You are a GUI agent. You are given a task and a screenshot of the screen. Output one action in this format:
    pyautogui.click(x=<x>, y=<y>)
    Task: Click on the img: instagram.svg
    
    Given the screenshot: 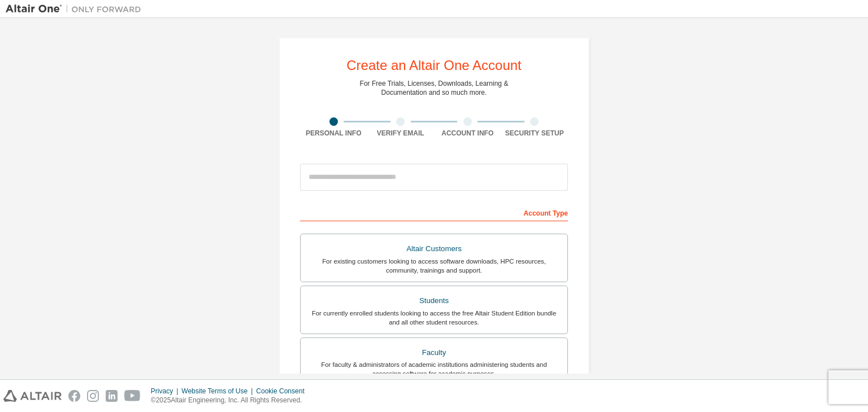 What is the action you would take?
    pyautogui.click(x=92, y=396)
    